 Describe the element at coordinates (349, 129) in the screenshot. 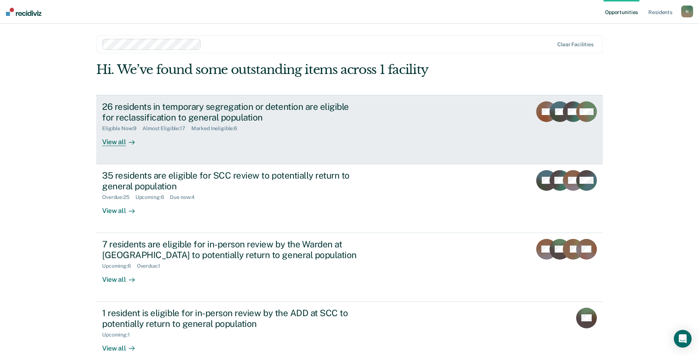

I see `a: 26 residents in temporary segregation or detention are eligible for reclassification to general p...` at that location.